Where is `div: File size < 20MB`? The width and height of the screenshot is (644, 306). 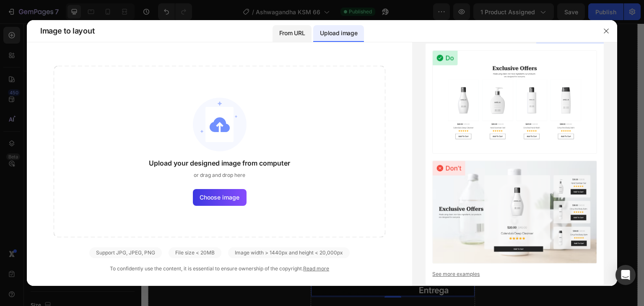
div: File size < 20MB is located at coordinates (195, 252).